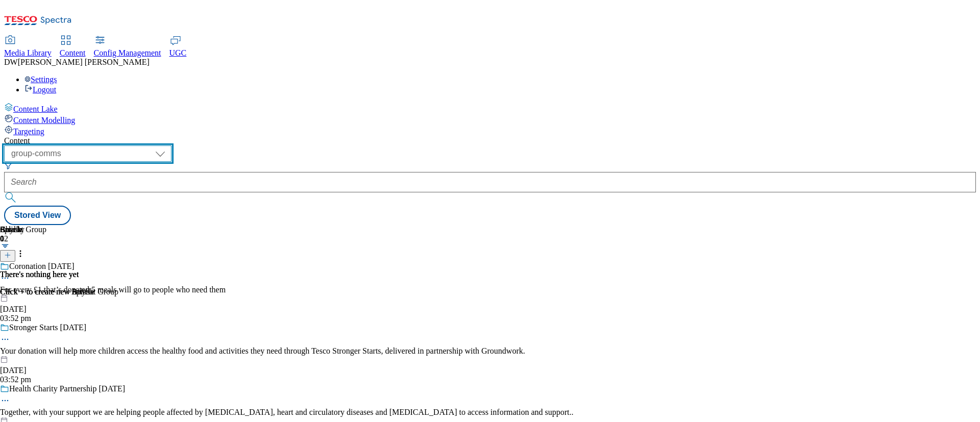 The height and width of the screenshot is (422, 980). Describe the element at coordinates (28, 52) in the screenshot. I see `span: Media Library` at that location.